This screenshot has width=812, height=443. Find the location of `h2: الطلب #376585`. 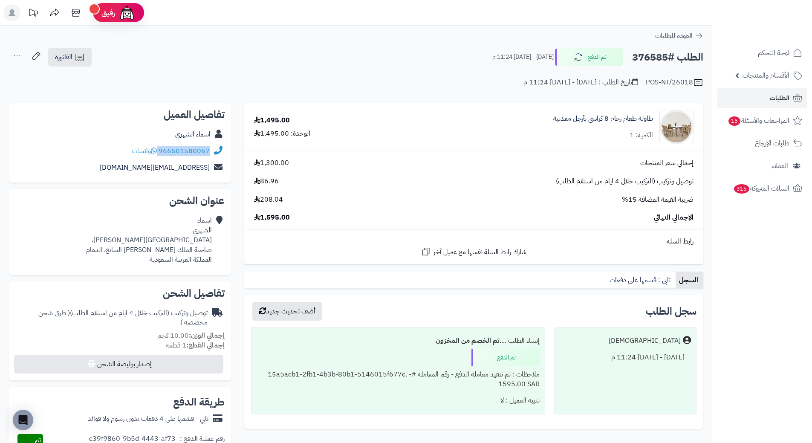

h2: الطلب #376585 is located at coordinates (667, 57).